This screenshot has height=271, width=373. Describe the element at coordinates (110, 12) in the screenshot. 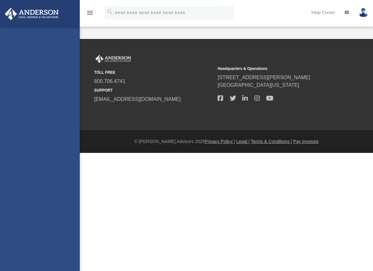

I see `i: search` at that location.